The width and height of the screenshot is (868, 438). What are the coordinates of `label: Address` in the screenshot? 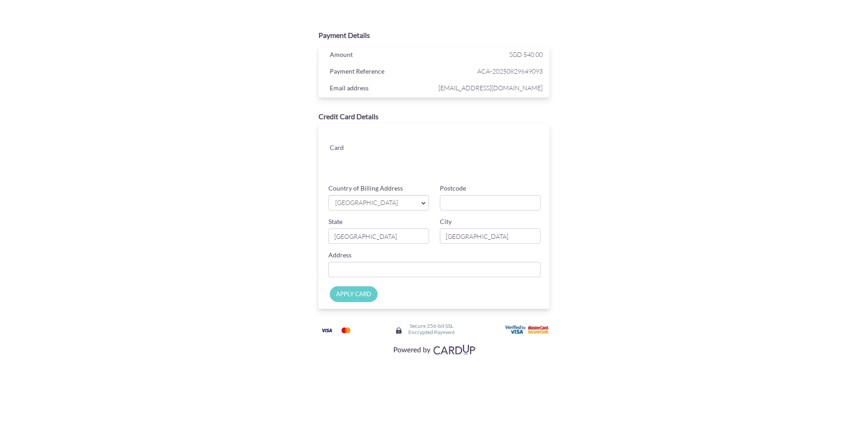 It's located at (340, 255).